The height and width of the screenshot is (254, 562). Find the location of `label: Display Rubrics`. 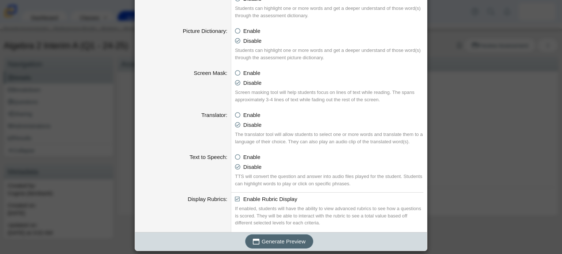

label: Display Rubrics is located at coordinates (207, 199).